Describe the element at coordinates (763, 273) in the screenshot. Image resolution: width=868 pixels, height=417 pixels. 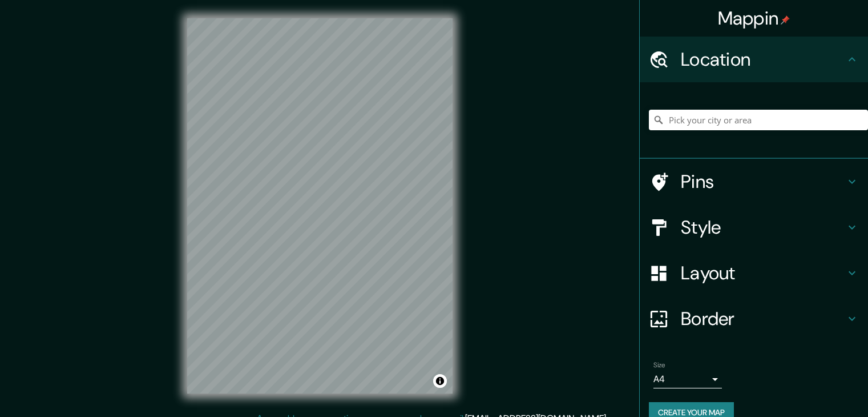
I see `h4: Layout` at that location.